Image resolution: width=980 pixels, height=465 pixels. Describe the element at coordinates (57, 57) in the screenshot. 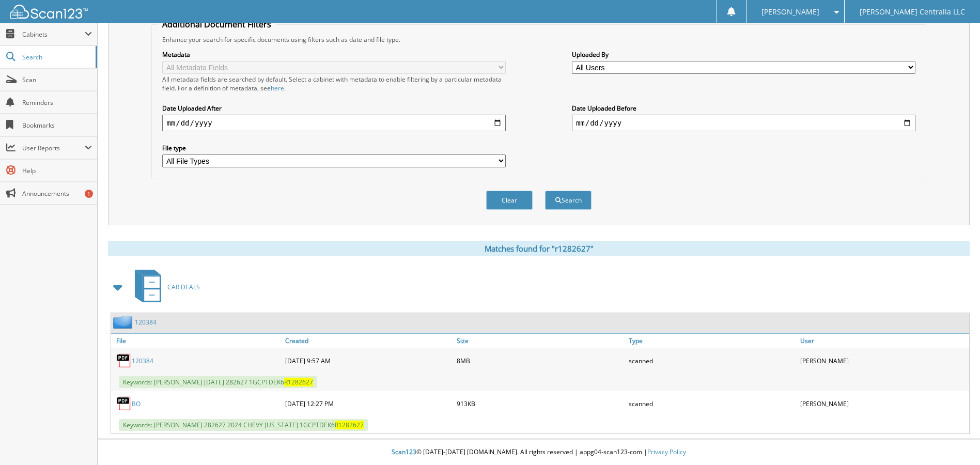

I see `span: Search` at that location.